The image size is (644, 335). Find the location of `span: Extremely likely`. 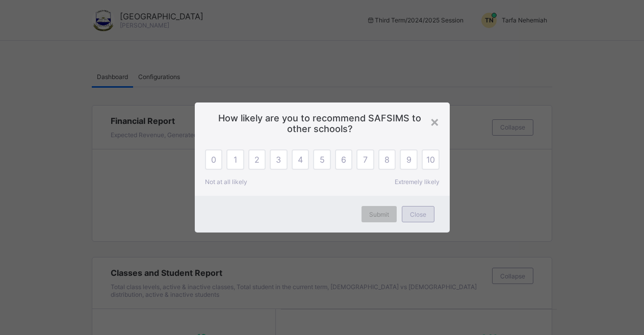

span: Extremely likely is located at coordinates (418, 182).